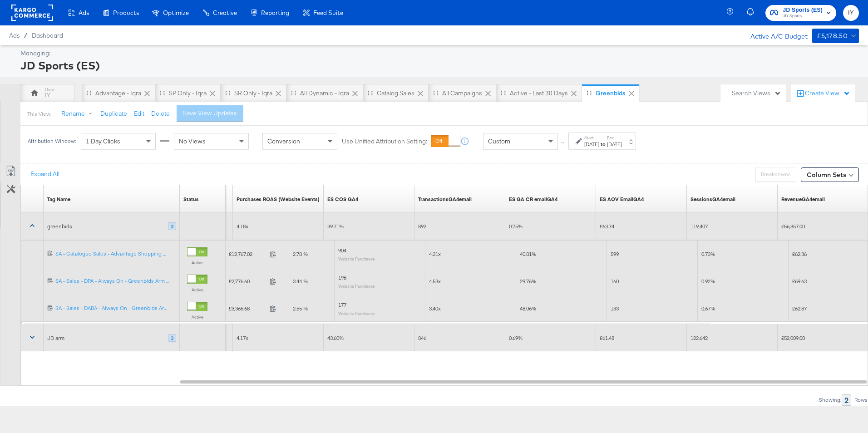 The width and height of the screenshot is (868, 433). What do you see at coordinates (160, 114) in the screenshot?
I see `button: Delete` at bounding box center [160, 114].